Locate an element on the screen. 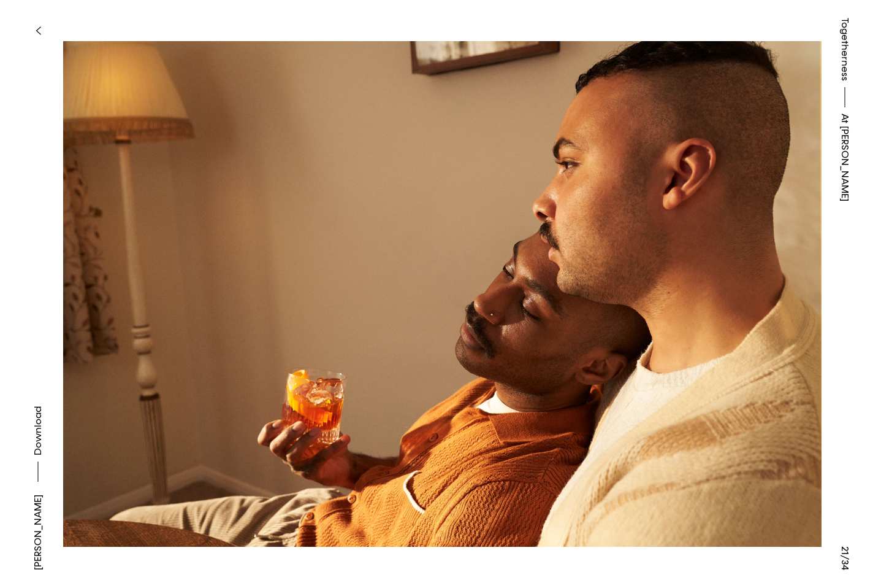 The image size is (881, 588). a: Togetherness is located at coordinates (845, 49).